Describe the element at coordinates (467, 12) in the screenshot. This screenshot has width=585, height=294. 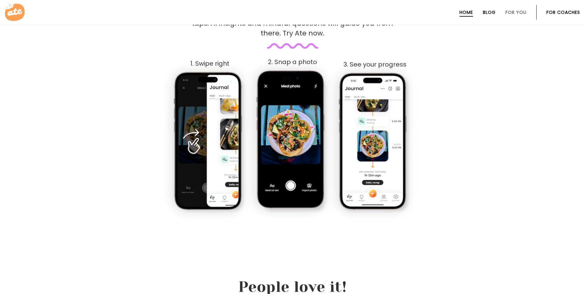
I see `a: Home` at that location.